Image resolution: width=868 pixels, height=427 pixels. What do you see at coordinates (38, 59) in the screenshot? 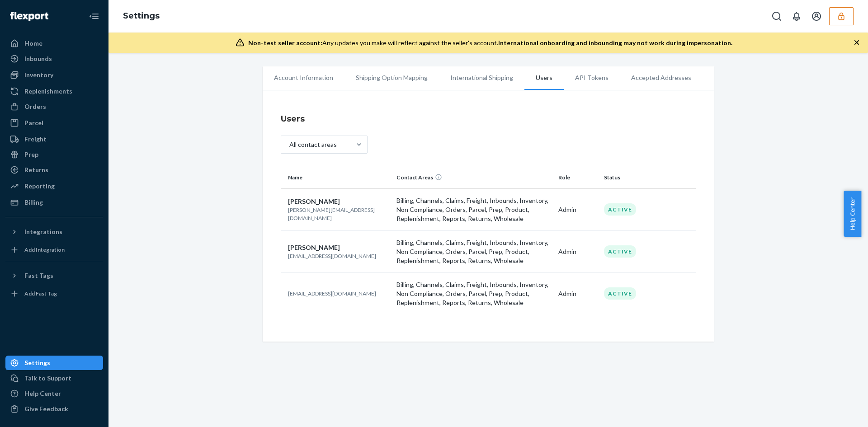
I see `div: Inbounds` at bounding box center [38, 59].